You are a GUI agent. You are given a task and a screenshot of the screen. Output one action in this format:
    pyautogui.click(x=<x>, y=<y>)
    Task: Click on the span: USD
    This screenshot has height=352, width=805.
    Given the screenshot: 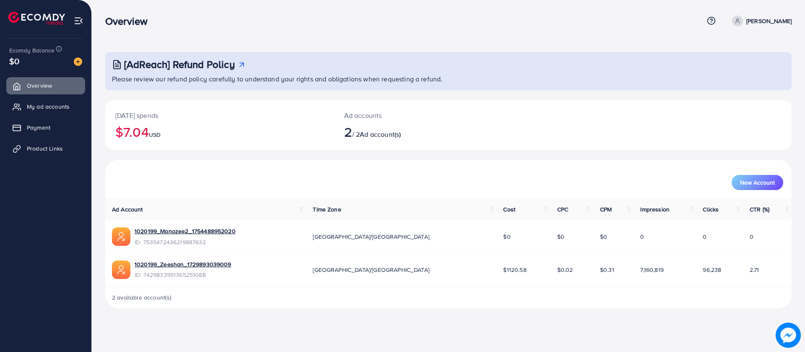 What is the action you would take?
    pyautogui.click(x=155, y=135)
    